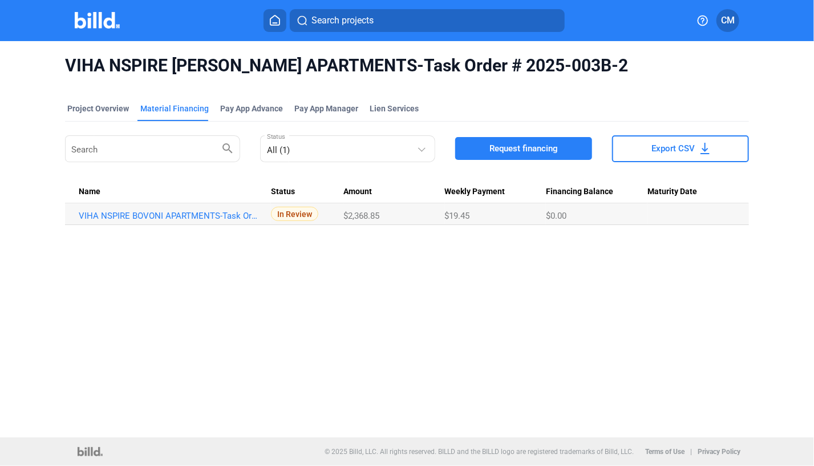 The image size is (814, 466). What do you see at coordinates (475, 192) in the screenshot?
I see `span: Weekly Payment` at bounding box center [475, 192].